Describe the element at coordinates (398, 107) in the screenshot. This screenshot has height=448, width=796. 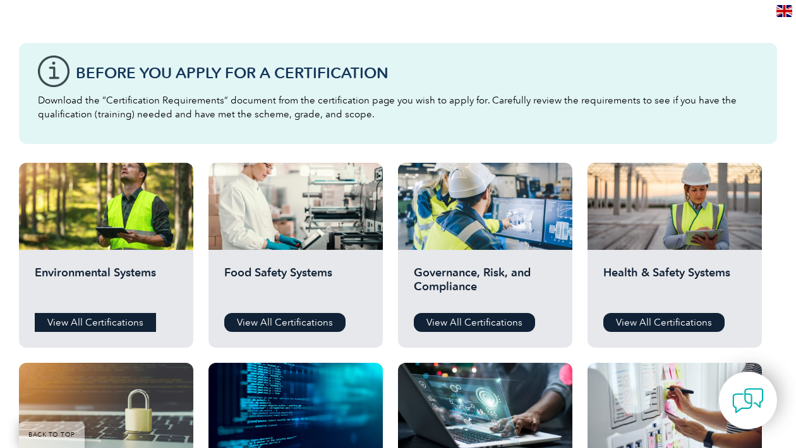
I see `p: Download the “Certification Requirements” document from the certification page you wish to apply ...` at that location.